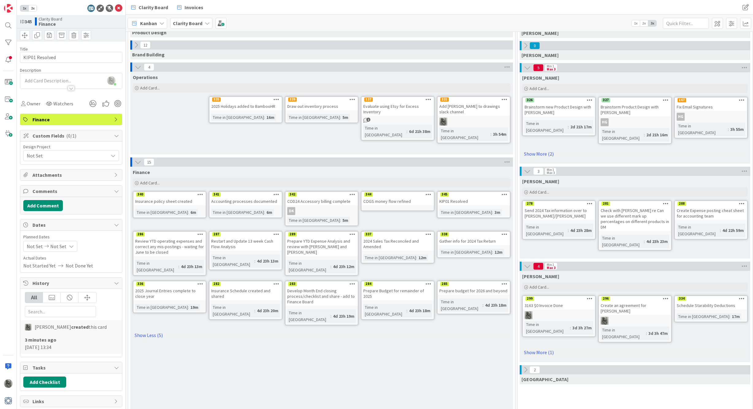  Describe the element at coordinates (153, 7) in the screenshot. I see `span: Clarity Board` at that location.